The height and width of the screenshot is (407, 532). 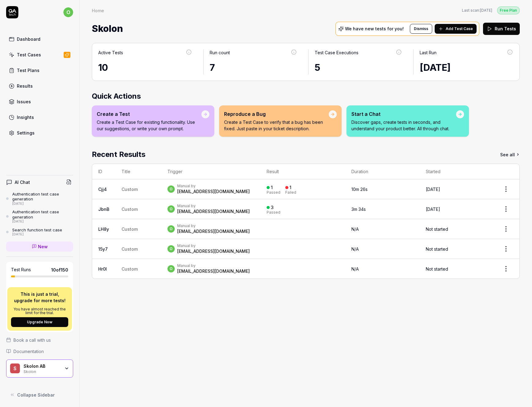 What do you see at coordinates (26, 133) in the screenshot?
I see `div: Settings` at bounding box center [26, 133].